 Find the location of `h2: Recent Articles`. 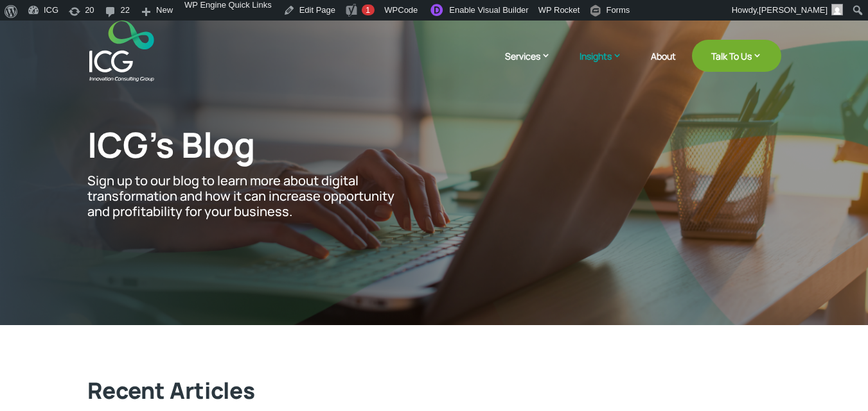

h2: Recent Articles is located at coordinates (434, 394).